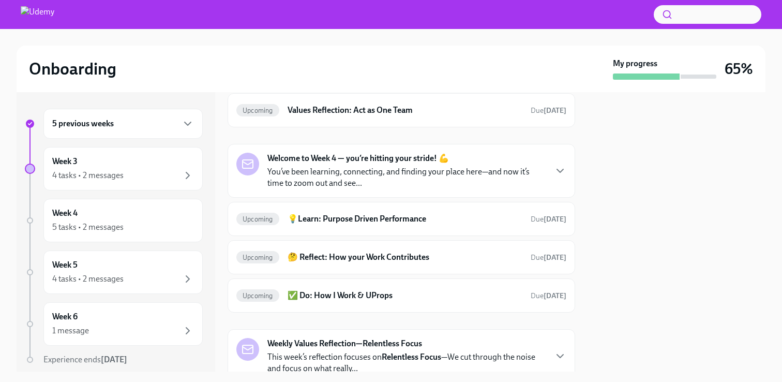 Image resolution: width=782 pixels, height=382 pixels. Describe the element at coordinates (405, 295) in the screenshot. I see `h6: ✅ Do: How I Work & UProps` at that location.